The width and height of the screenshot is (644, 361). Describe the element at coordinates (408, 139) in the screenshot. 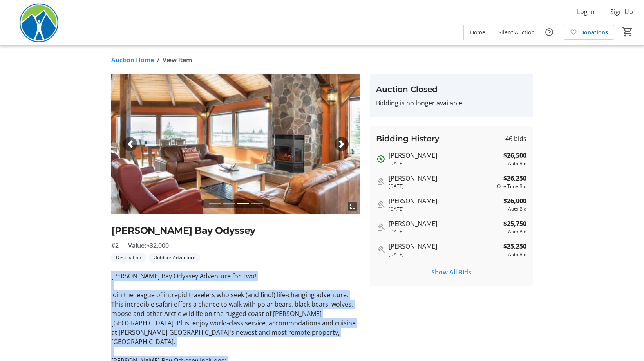

I see `h3: Bidding History` at that location.